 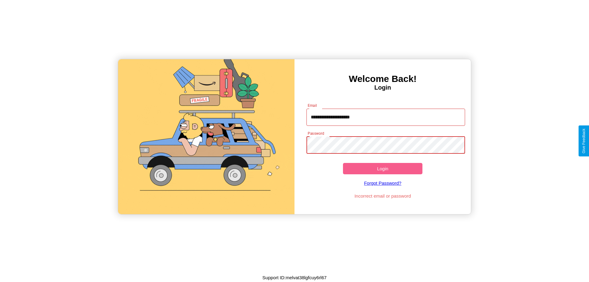 I want to click on img: gif, so click(x=206, y=137).